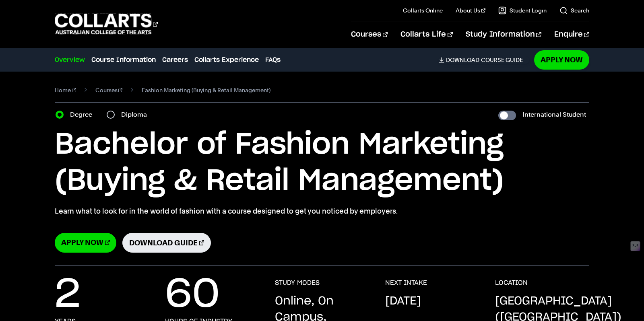 The width and height of the screenshot is (644, 321). What do you see at coordinates (575, 10) in the screenshot?
I see `a: Search` at bounding box center [575, 10].